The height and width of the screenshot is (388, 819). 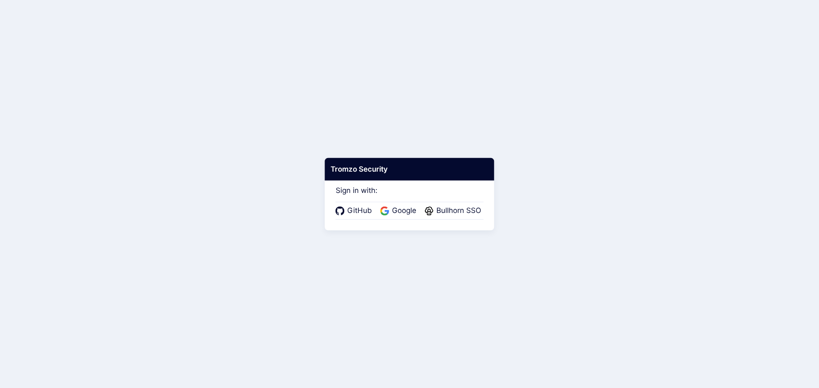 I want to click on span: Google, so click(x=404, y=211).